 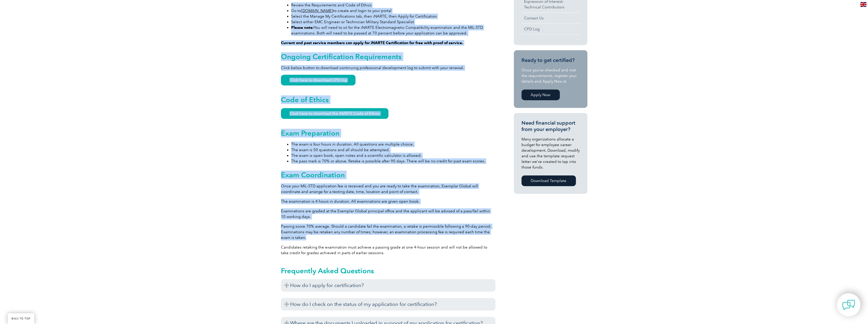 I want to click on li: You will need to sit for the iNARTE Electromagnetic Compatibility examination and the MIL-STD exa..., so click(x=393, y=30).